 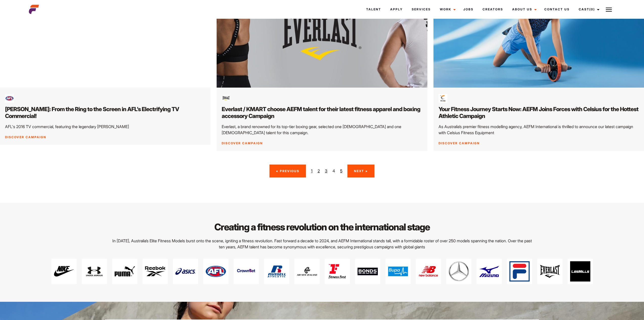 I want to click on p: As Australia’s premier fitness modelling agency, AEFM International is thrilled to announce our l..., so click(x=539, y=129).